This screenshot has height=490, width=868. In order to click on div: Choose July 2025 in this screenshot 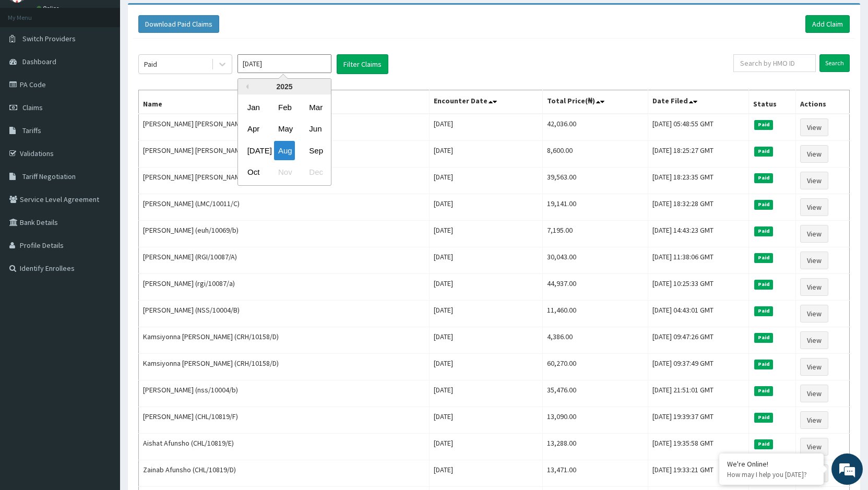, I will do `click(253, 150)`.